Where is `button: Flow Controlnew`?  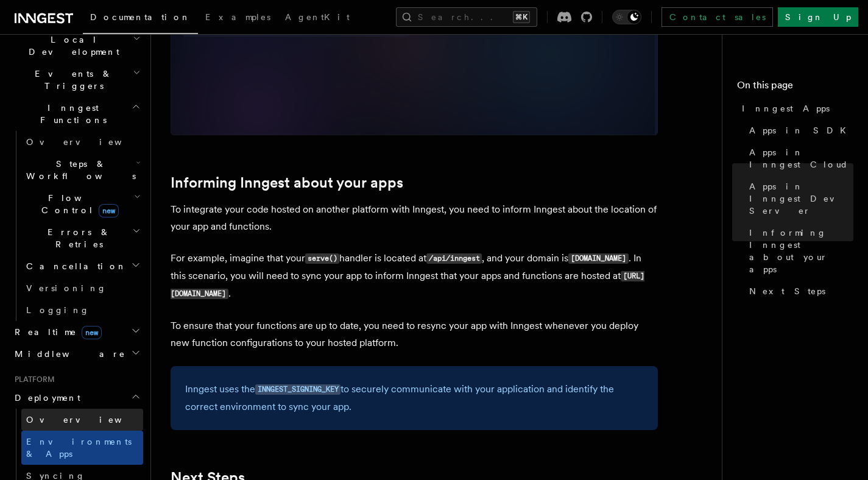 button: Flow Controlnew is located at coordinates (82, 204).